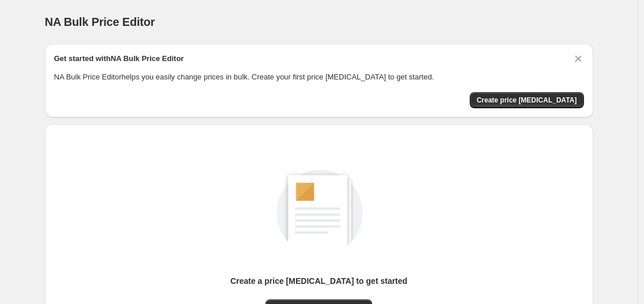 The height and width of the screenshot is (304, 644). What do you see at coordinates (119, 59) in the screenshot?
I see `h2: Get started with NA Bulk Price Editor` at bounding box center [119, 59].